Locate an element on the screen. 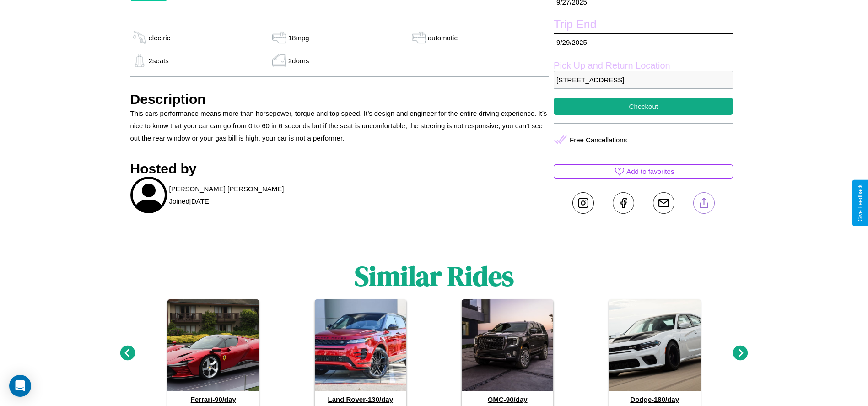 Image resolution: width=868 pixels, height=406 pixels. div: Open Intercom Messenger is located at coordinates (20, 386).